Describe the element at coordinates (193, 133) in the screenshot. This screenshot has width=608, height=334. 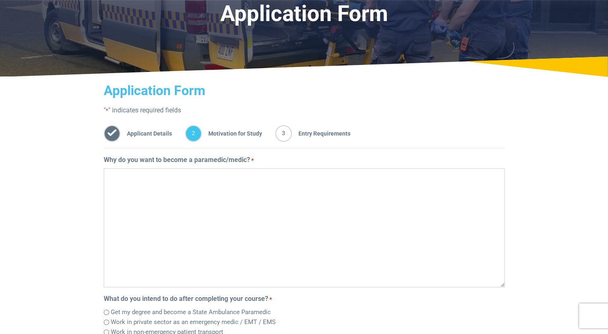
I see `span: 2` at that location.